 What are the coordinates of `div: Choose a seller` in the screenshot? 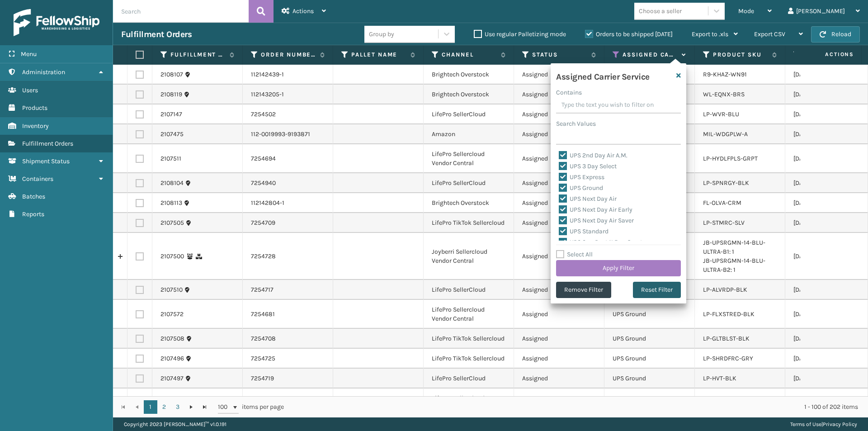 It's located at (660, 11).